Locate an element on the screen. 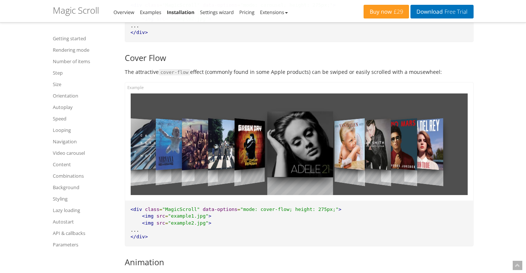  a: Size is located at coordinates (84, 84).